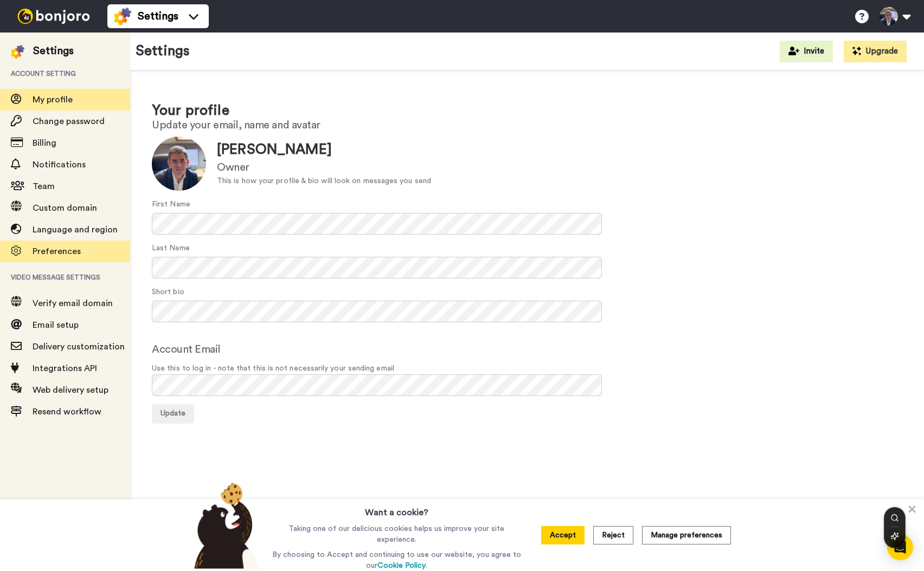  What do you see at coordinates (527, 369) in the screenshot?
I see `span: Use this to log in - note that this is not necessarily your sending email` at bounding box center [527, 369].